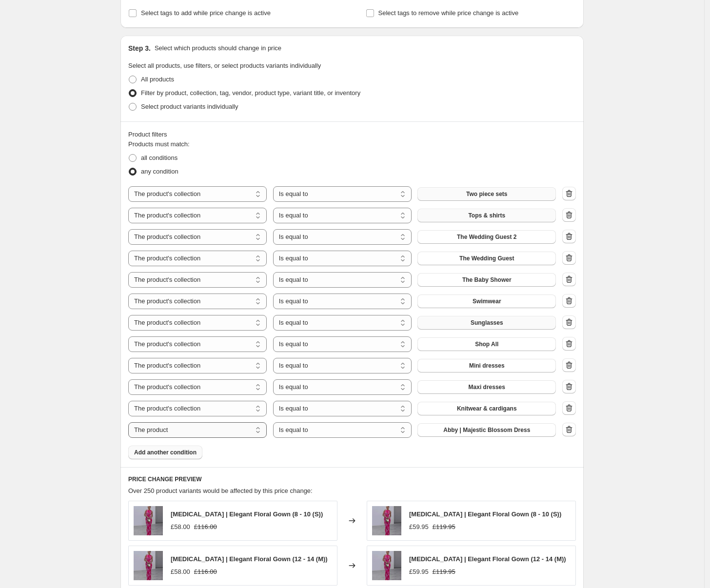 Image resolution: width=710 pixels, height=588 pixels. What do you see at coordinates (487, 409) in the screenshot?
I see `button: Knitwear & cardigans` at bounding box center [487, 409].